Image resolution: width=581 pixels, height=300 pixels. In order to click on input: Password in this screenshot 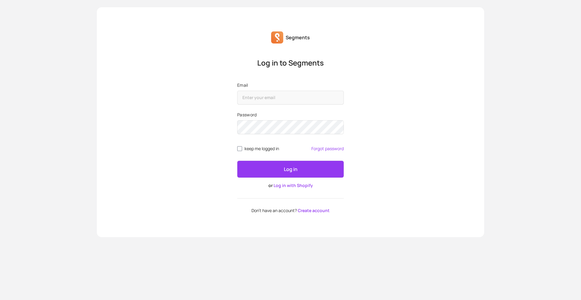, I will do `click(290, 127)`.